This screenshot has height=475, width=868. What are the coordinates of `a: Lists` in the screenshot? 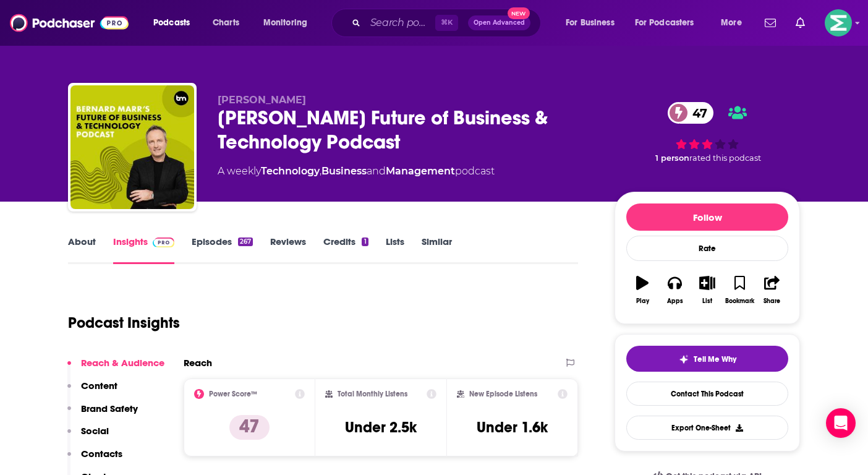 It's located at (395, 250).